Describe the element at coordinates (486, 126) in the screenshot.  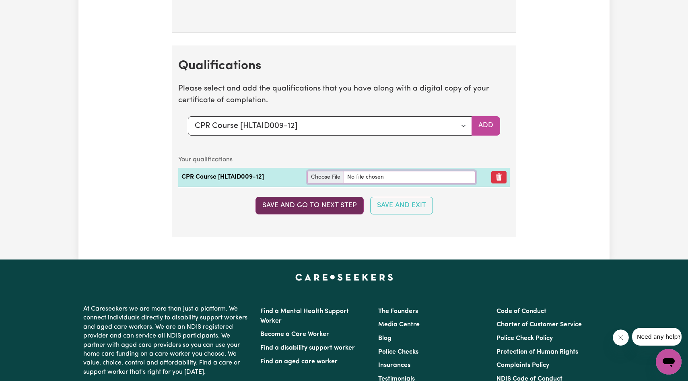
I see `button: Add selected qualification` at that location.